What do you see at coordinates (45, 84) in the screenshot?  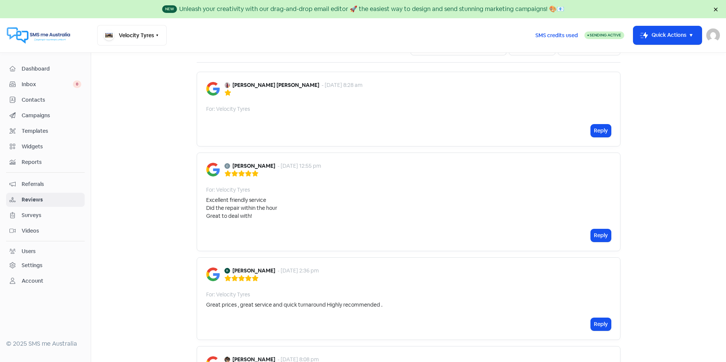 I see `a: Inbox 0` at bounding box center [45, 84].